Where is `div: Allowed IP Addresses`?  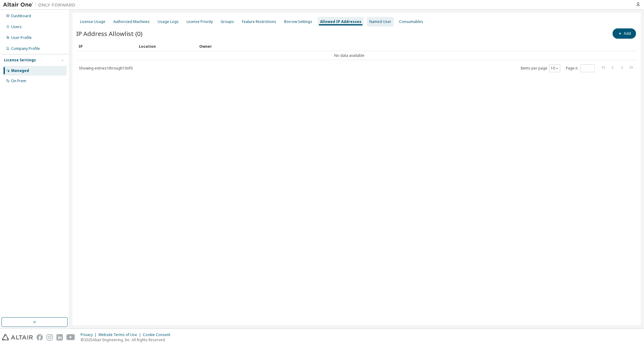 div: Allowed IP Addresses is located at coordinates (340, 22).